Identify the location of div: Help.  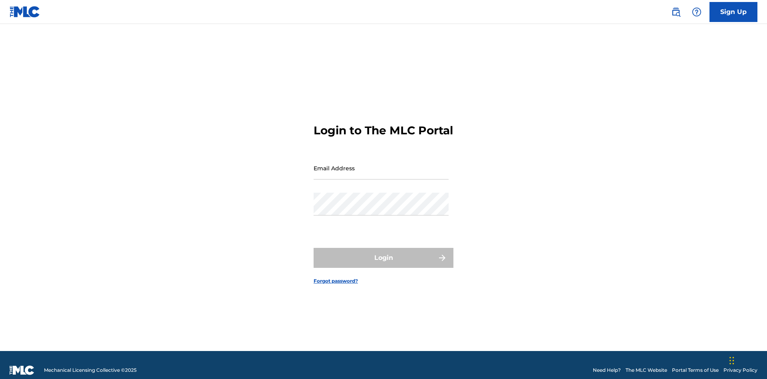
(697, 12).